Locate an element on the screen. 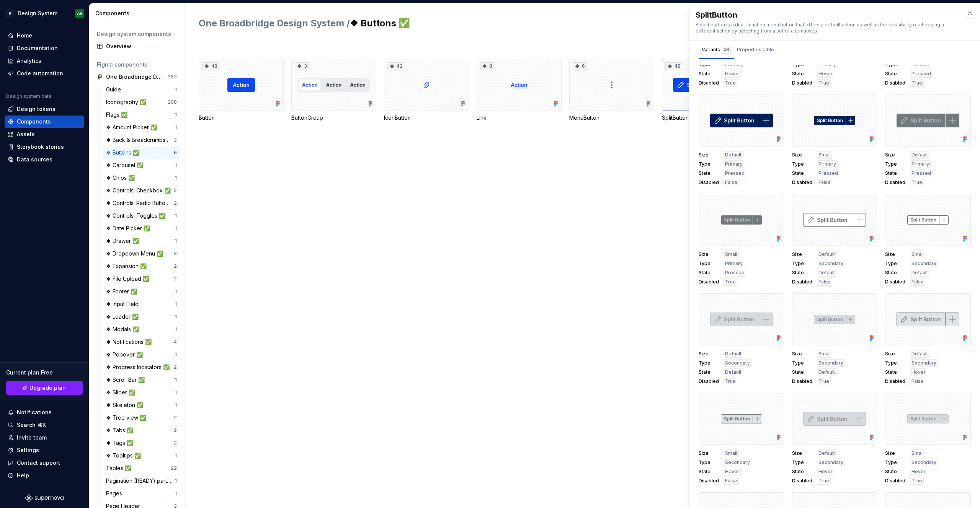 The image size is (980, 508). a: ❖ Carousel ✅1 is located at coordinates (141, 166).